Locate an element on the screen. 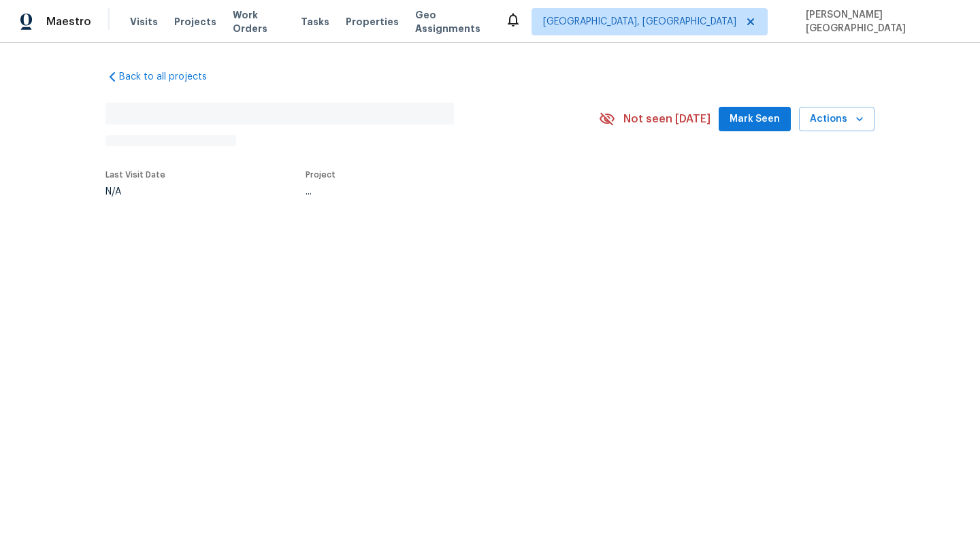 The width and height of the screenshot is (980, 536). span: Actions is located at coordinates (836, 119).